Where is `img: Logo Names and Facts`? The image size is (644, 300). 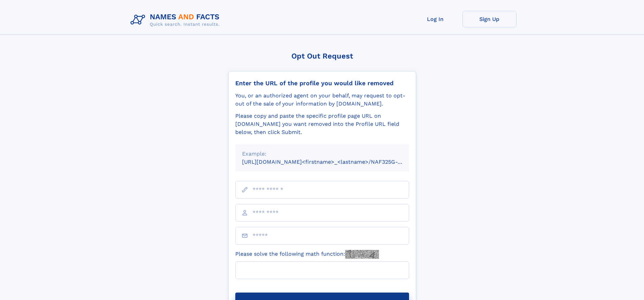 img: Logo Names and Facts is located at coordinates (177, 20).